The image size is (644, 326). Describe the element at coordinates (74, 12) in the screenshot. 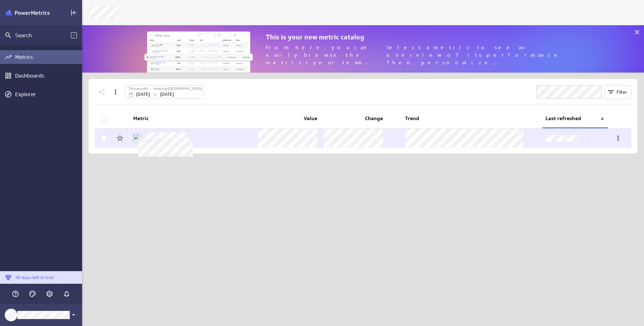

I see `div: Collapse` at that location.